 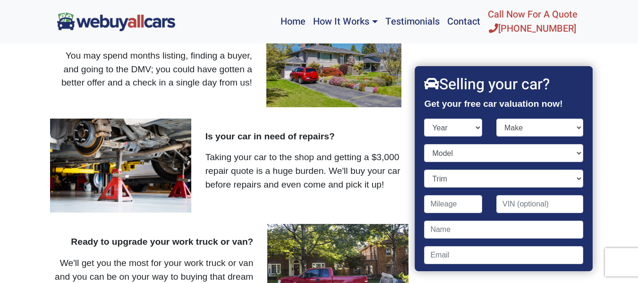 What do you see at coordinates (293, 22) in the screenshot?
I see `a: Home` at bounding box center [293, 22].